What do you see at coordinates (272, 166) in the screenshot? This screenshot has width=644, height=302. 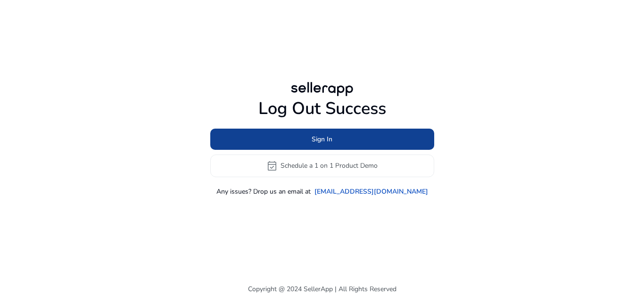 I see `span: event_available` at bounding box center [272, 166].